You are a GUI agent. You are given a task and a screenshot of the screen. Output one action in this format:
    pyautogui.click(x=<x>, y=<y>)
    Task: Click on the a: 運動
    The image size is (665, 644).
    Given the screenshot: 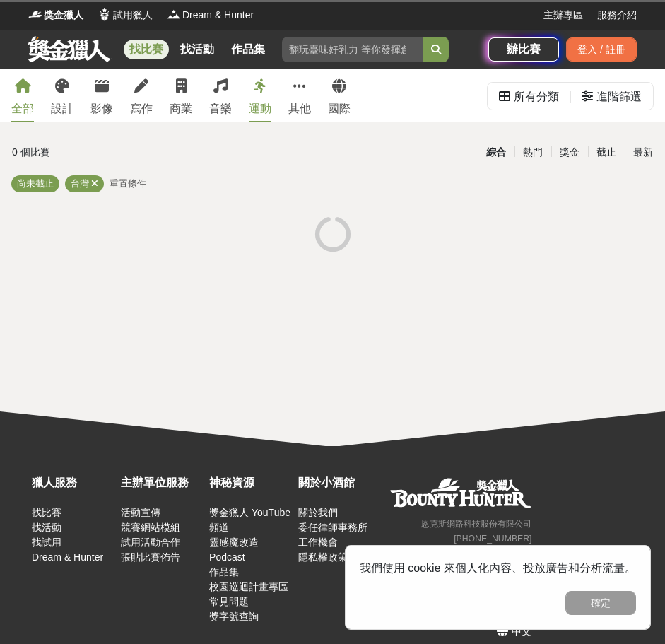 What is the action you would take?
    pyautogui.click(x=260, y=96)
    